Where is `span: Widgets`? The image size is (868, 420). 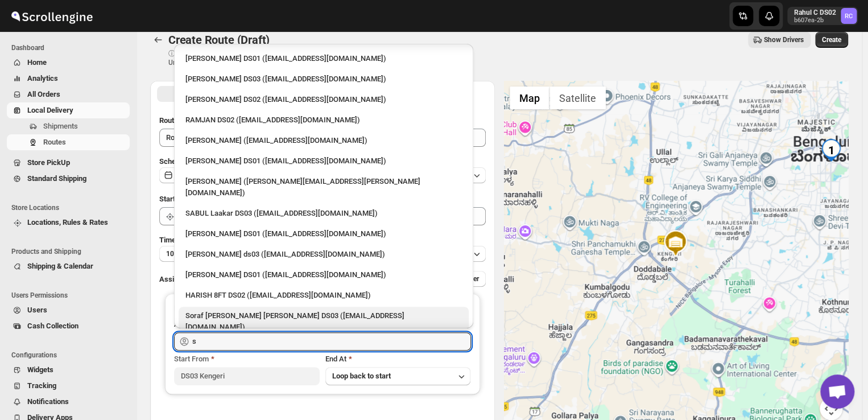 span: Widgets is located at coordinates (41, 369).